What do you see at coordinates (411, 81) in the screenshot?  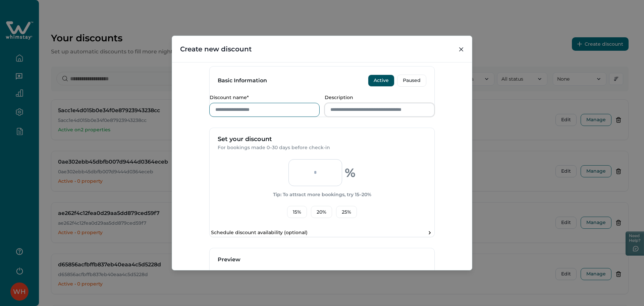 I see `button: Paused` at bounding box center [411, 81].